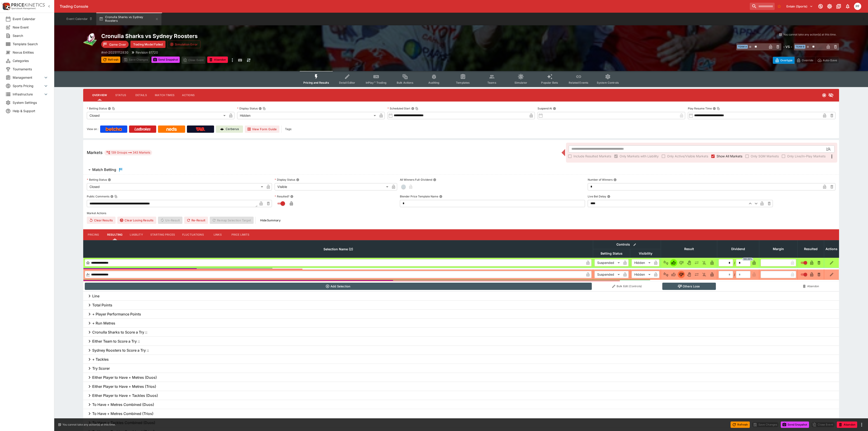 Image resolution: width=868 pixels, height=431 pixels. I want to click on th: Dividend, so click(738, 248).